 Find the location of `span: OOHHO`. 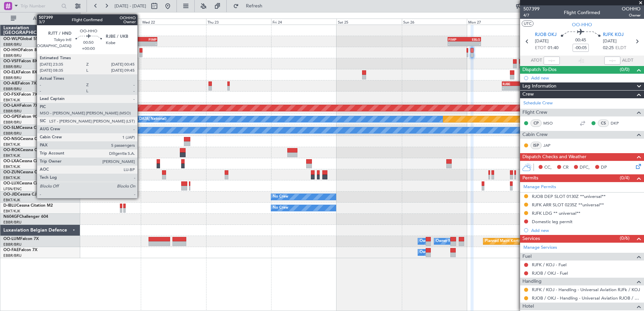

span: OOHHO is located at coordinates (631, 9).